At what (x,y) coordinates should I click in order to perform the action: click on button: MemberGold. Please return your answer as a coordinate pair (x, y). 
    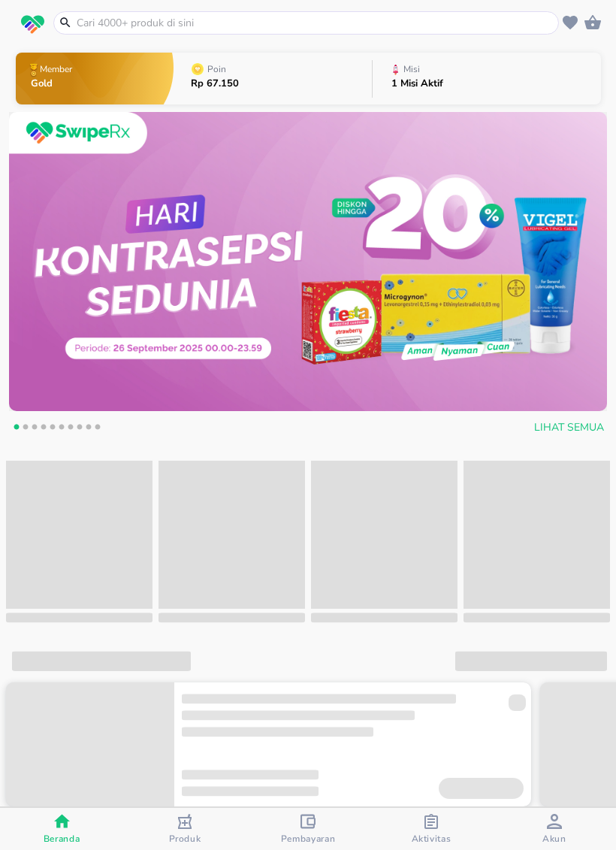
    Looking at the image, I should click on (95, 78).